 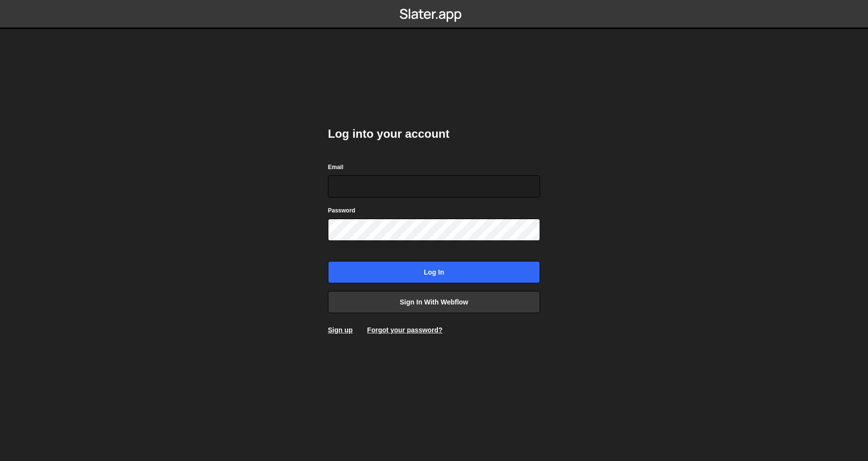 I want to click on a: Sign up, so click(x=340, y=330).